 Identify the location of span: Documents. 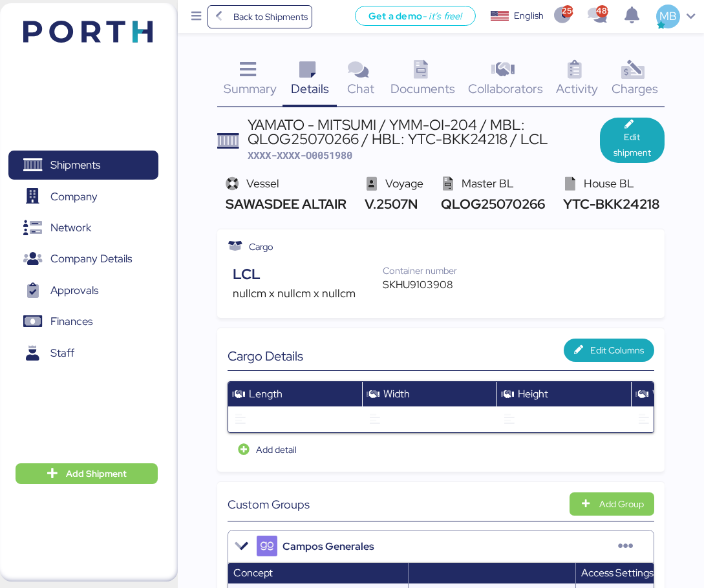
(423, 89).